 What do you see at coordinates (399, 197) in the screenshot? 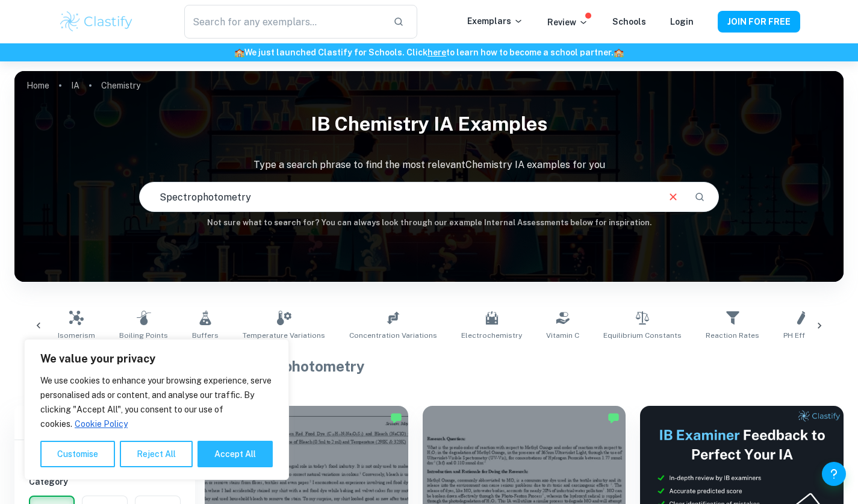
I see `input: E.g. enthalpy of combustion, Winkler method, phosphate and temperature...` at bounding box center [399, 197].